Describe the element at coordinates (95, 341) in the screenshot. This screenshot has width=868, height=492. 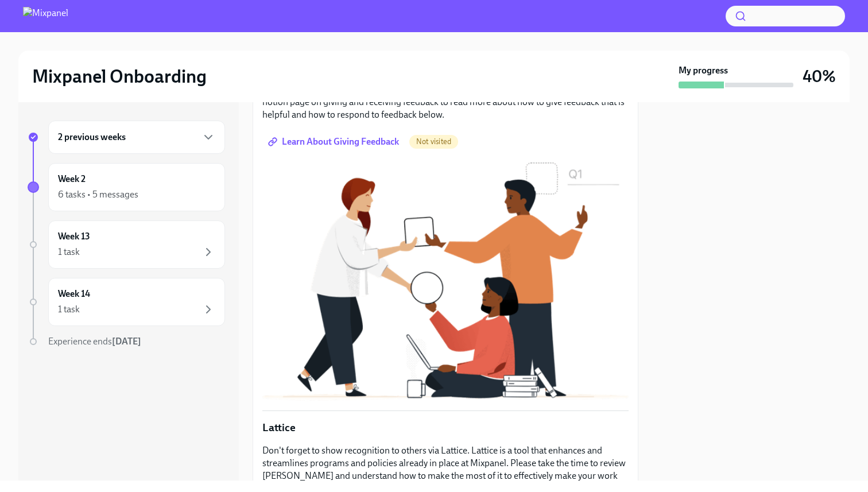
I see `span: Experience ends` at that location.